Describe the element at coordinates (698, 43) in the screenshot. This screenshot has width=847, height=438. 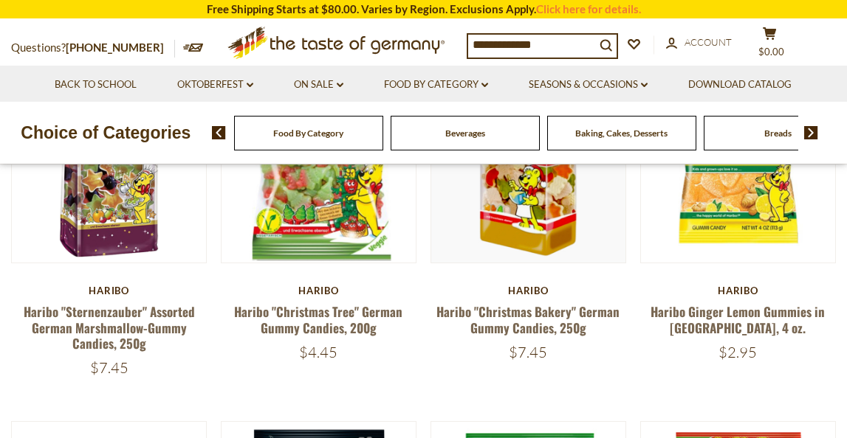
I see `a: Account` at that location.